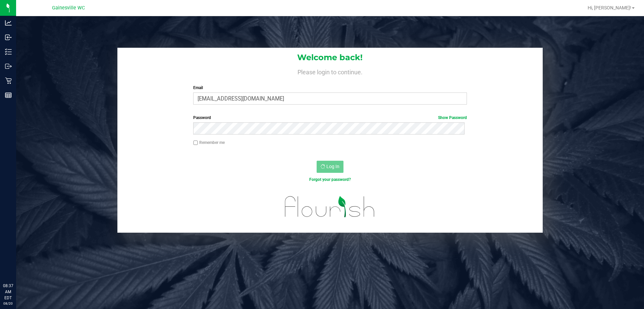  I want to click on span: Log In, so click(333, 166).